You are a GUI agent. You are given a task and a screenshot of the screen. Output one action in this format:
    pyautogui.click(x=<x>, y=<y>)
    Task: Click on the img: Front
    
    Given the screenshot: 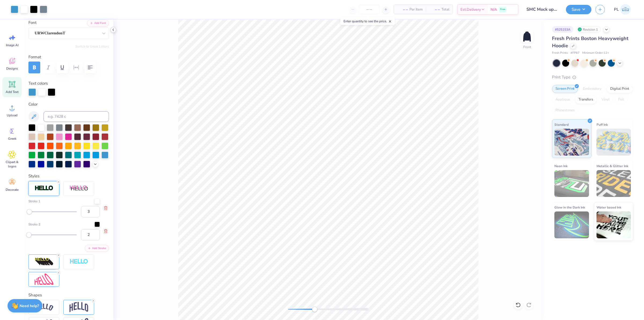 What is the action you would take?
    pyautogui.click(x=527, y=37)
    